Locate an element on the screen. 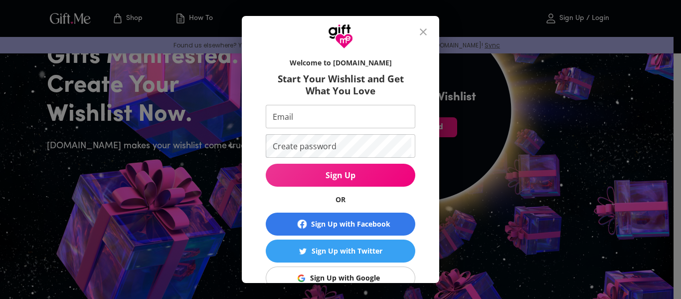 Image resolution: width=681 pixels, height=299 pixels. button: Sign Up with GoogleSign Up with Google is located at coordinates (341, 278).